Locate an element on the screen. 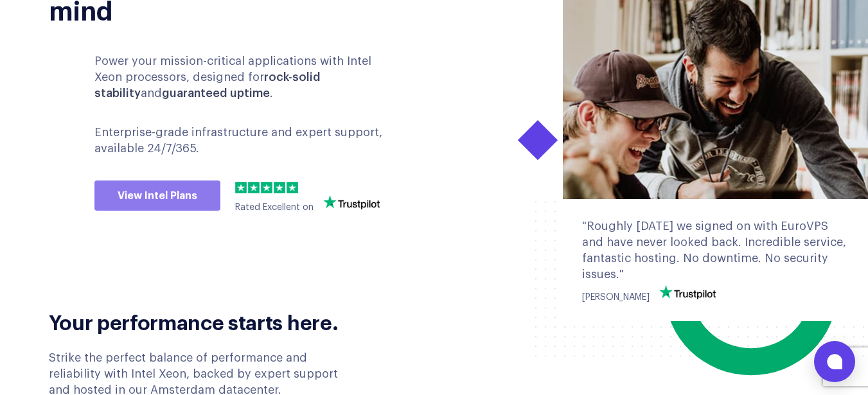  img: 2 is located at coordinates (254, 187).